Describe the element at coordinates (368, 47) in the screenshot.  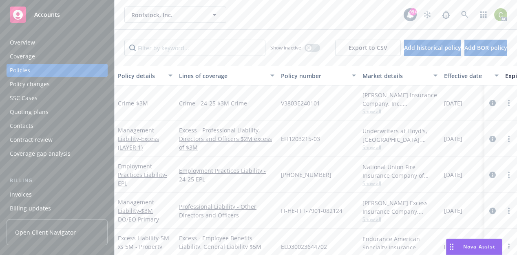
I see `span: Export to CSV` at that location.